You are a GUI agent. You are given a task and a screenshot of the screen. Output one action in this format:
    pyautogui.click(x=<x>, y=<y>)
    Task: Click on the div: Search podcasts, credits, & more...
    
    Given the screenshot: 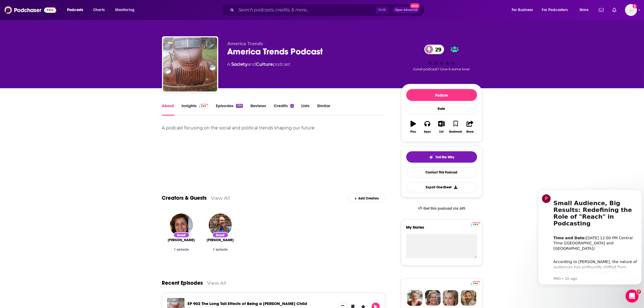 What is the action you would take?
    pyautogui.click(x=328, y=10)
    